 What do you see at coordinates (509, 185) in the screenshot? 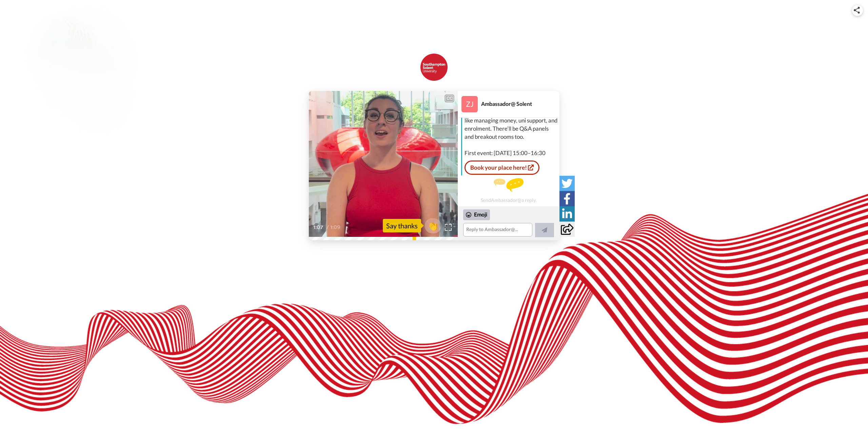
I see `img: message.svg` at bounding box center [509, 185].